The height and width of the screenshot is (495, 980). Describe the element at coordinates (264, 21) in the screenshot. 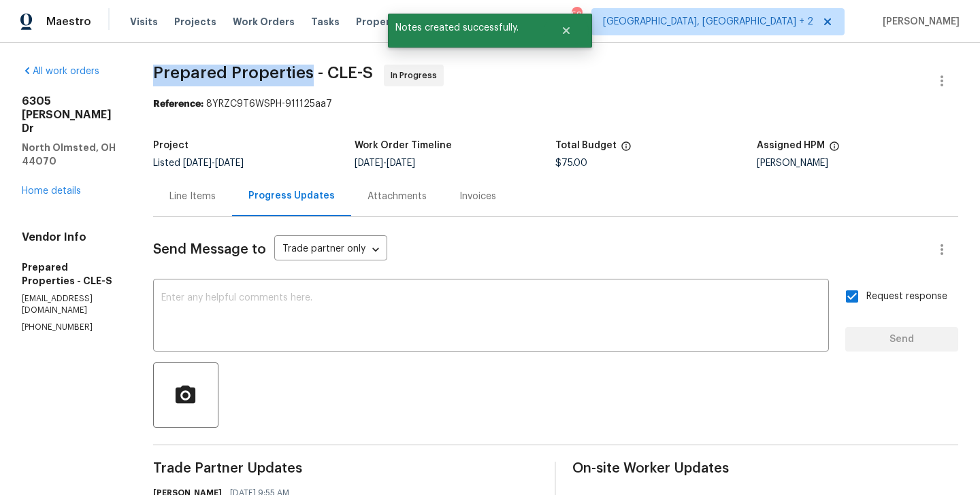

I see `span: Work Orders` at that location.